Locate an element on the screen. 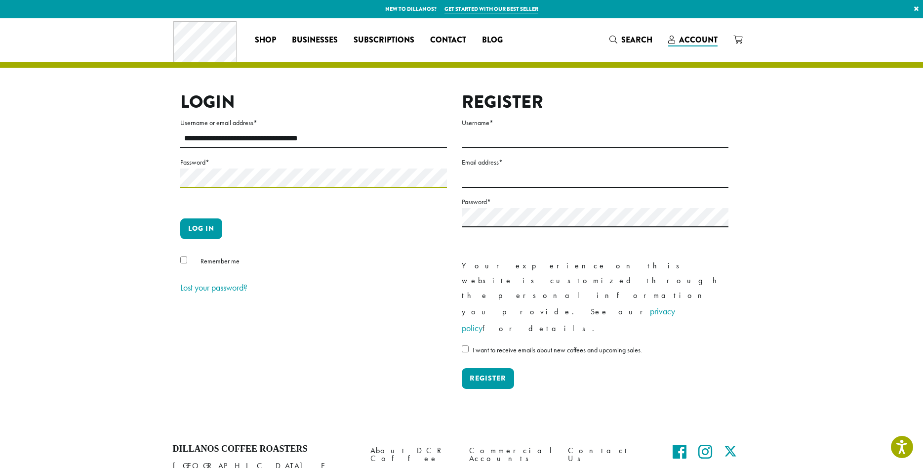  a: Lost your password? is located at coordinates (214, 287).